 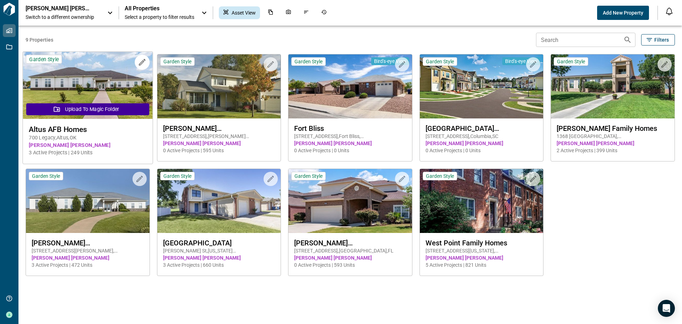 I want to click on span: All Properties, so click(x=159, y=9).